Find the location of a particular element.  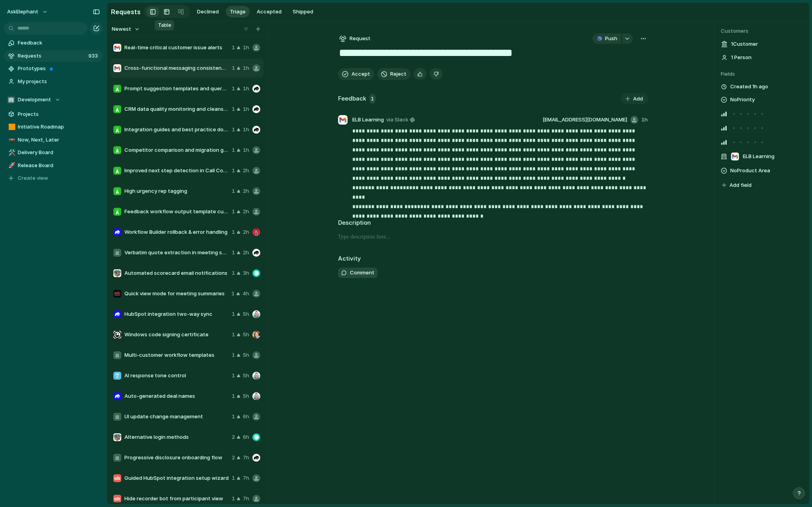

h2: Description is located at coordinates (493, 223).